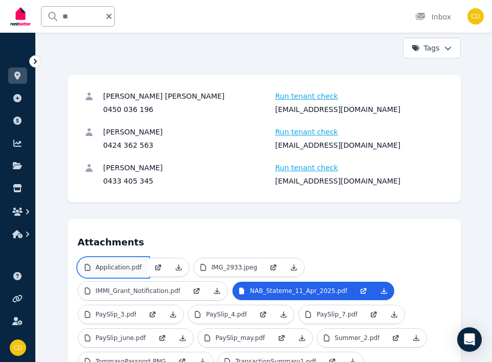 This screenshot has height=362, width=492. What do you see at coordinates (188, 145) in the screenshot?
I see `div: 0424 362 563` at bounding box center [188, 145].